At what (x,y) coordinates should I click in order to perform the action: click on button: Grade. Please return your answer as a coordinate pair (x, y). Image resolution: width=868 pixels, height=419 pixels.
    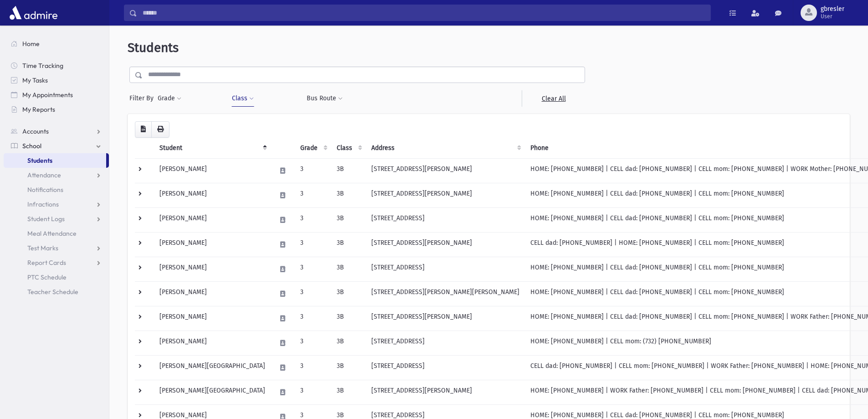
    Looking at the image, I should click on (170, 98).